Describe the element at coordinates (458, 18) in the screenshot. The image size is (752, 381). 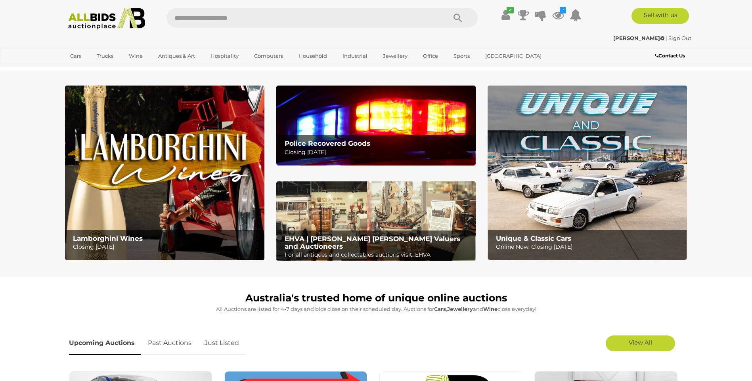
I see `button: Search` at that location.